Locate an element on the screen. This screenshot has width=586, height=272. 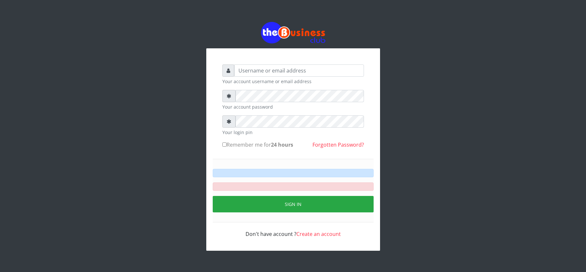
button: Sign in is located at coordinates (293, 204).